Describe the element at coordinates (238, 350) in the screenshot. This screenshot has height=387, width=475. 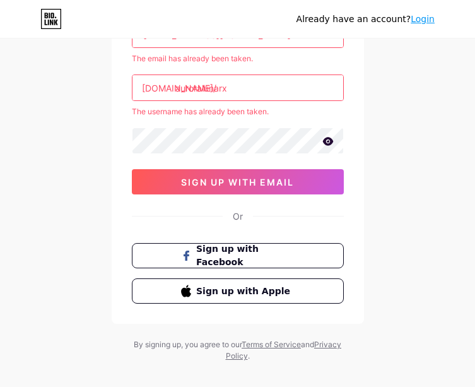
I see `div: By signing up, you agree to our and .` at that location.